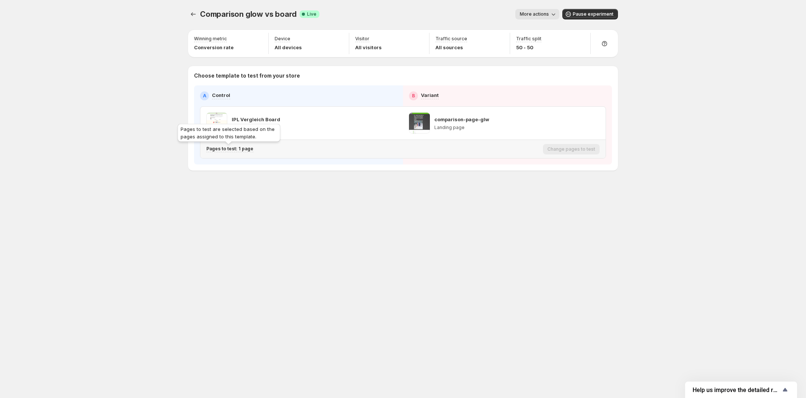  I want to click on p: Traffic source, so click(451, 39).